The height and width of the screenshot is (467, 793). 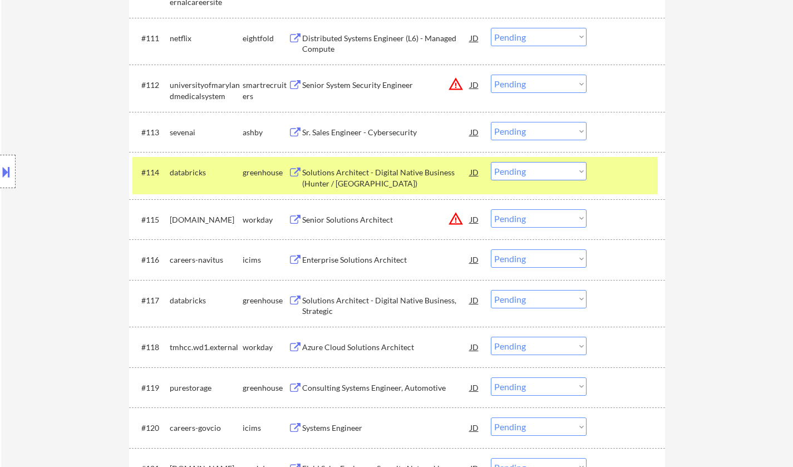 What do you see at coordinates (386, 85) in the screenshot?
I see `div: Senior System Security Engineer` at bounding box center [386, 85].